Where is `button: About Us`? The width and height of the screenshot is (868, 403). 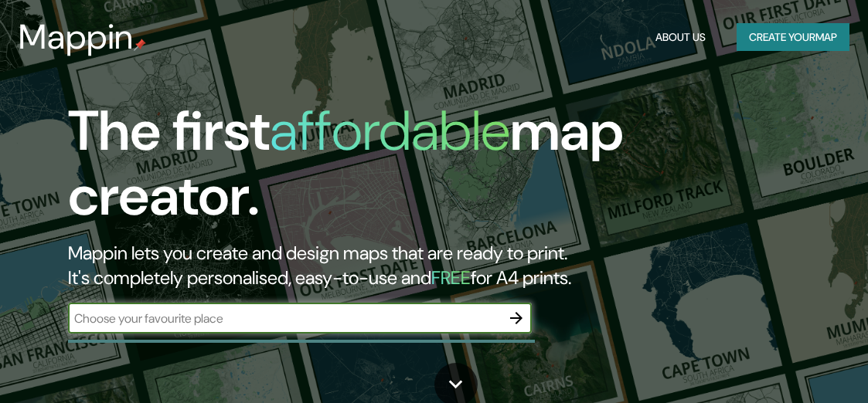
button: About Us is located at coordinates (680, 37).